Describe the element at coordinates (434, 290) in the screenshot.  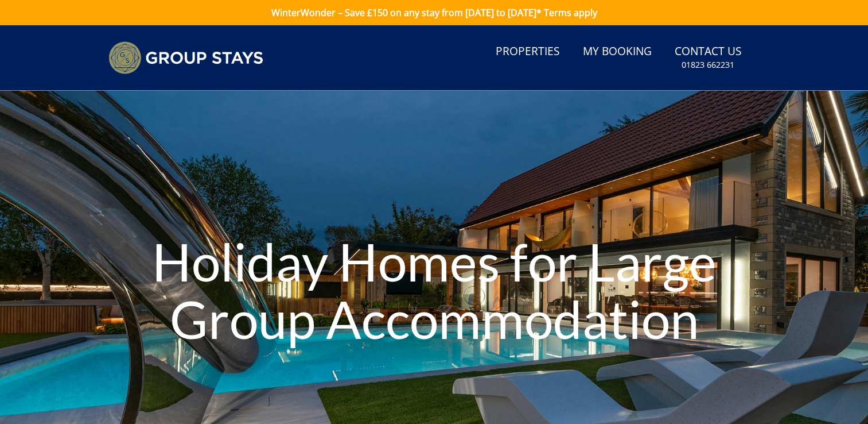
I see `h1: Holiday Homes for Large Group Accommodation` at that location.